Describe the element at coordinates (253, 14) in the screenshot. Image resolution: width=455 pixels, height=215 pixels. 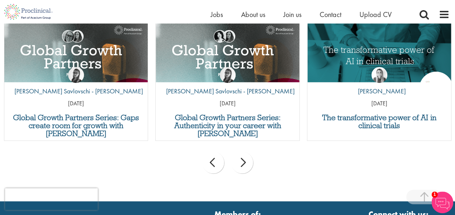
I see `a: About us` at that location.